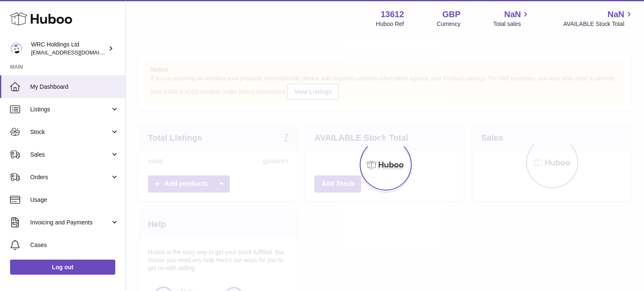 This screenshot has width=644, height=291. I want to click on div: Currency, so click(448, 24).